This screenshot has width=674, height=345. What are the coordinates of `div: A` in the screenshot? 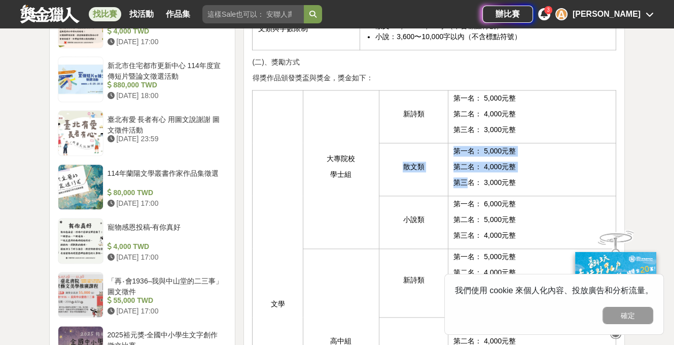 It's located at (562, 14).